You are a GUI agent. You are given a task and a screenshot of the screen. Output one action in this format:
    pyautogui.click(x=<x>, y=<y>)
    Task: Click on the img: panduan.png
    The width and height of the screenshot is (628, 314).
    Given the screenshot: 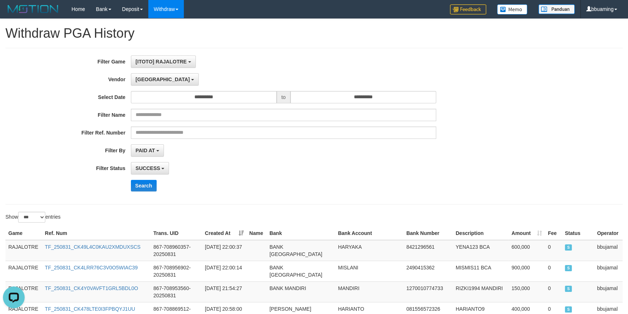 What is the action you would take?
    pyautogui.click(x=557, y=9)
    